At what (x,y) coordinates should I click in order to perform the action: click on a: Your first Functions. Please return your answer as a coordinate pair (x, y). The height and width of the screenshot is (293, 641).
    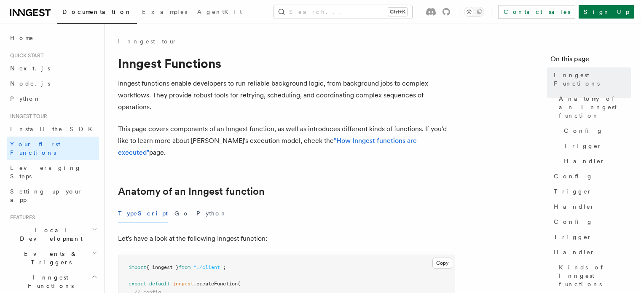
    Looking at the image, I should click on (53, 148).